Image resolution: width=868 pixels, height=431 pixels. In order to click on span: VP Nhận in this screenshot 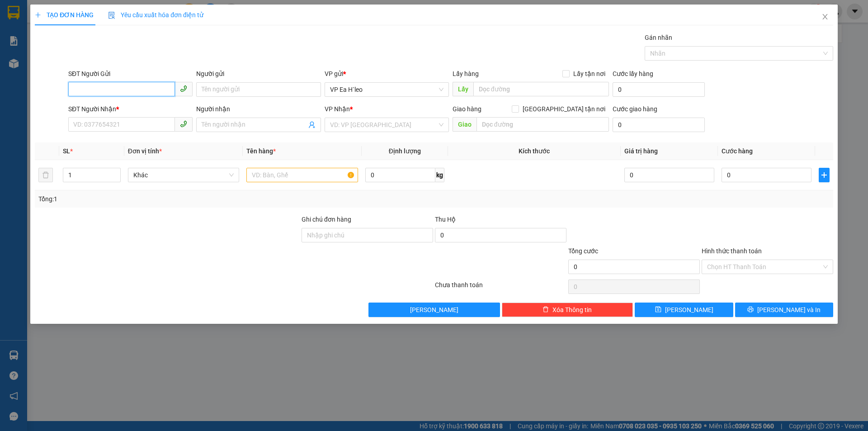, I will do `click(337, 109)`.